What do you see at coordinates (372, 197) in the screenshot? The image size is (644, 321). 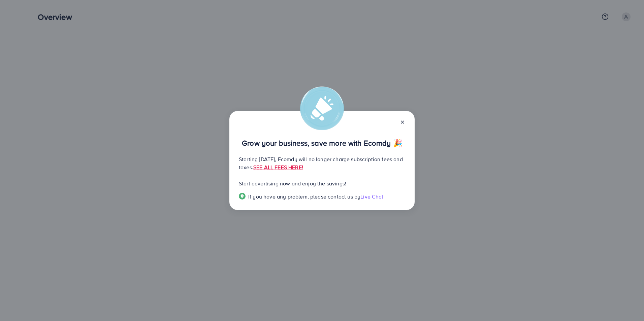 I see `span: Live Chat` at bounding box center [372, 197].